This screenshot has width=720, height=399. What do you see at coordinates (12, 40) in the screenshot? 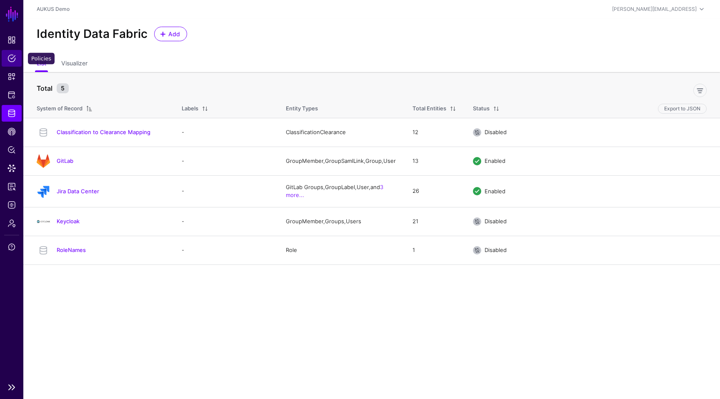
I see `a: Dashboard` at bounding box center [12, 40].